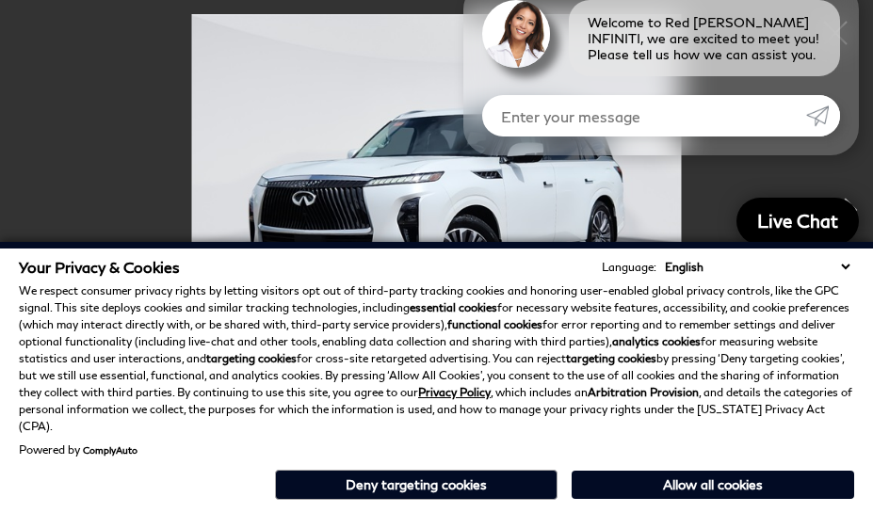 This screenshot has width=873, height=513. I want to click on strong: analytics cookies, so click(656, 341).